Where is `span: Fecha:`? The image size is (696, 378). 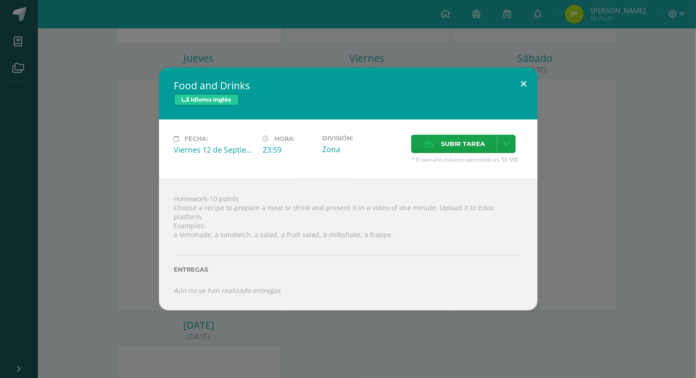 span: Fecha: is located at coordinates (196, 139).